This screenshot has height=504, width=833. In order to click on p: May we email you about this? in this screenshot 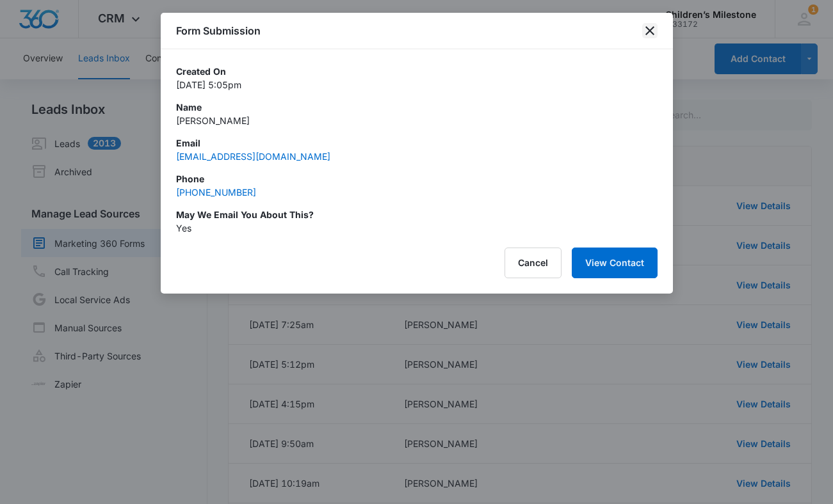, I will do `click(416, 214)`.